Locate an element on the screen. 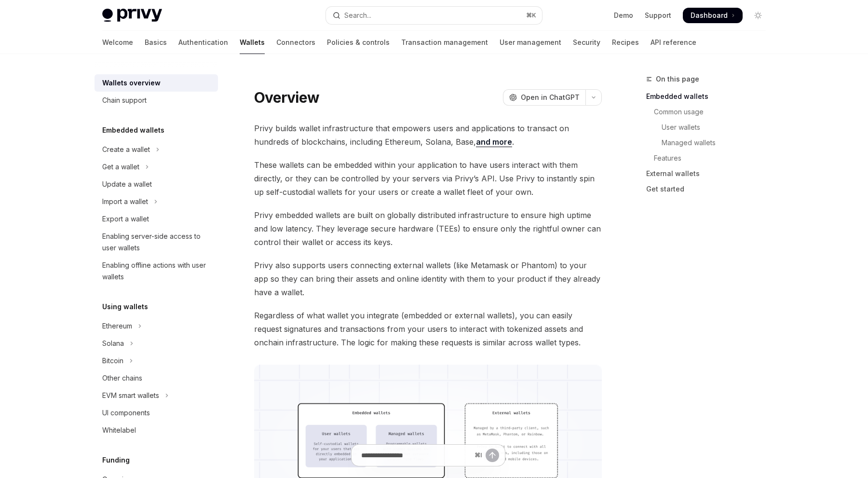 Image resolution: width=868 pixels, height=478 pixels. span: Regardless of what wallet you integrate (embedded or external wallets), you can easily request si... is located at coordinates (428, 329).